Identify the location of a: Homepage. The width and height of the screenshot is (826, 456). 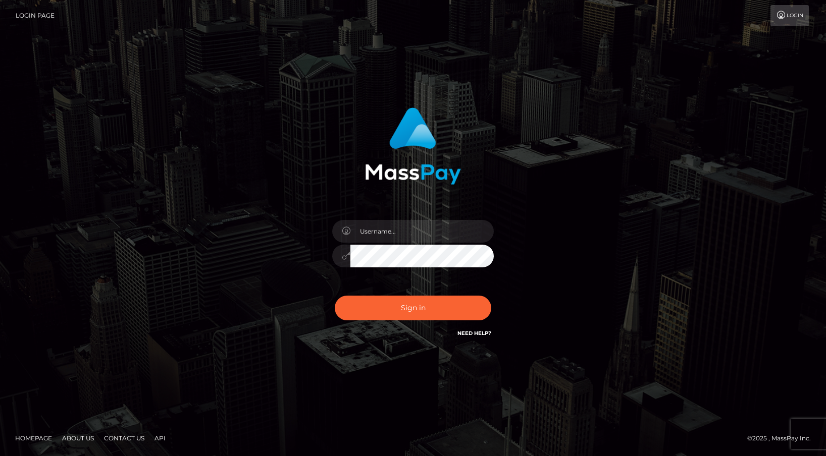
(33, 438).